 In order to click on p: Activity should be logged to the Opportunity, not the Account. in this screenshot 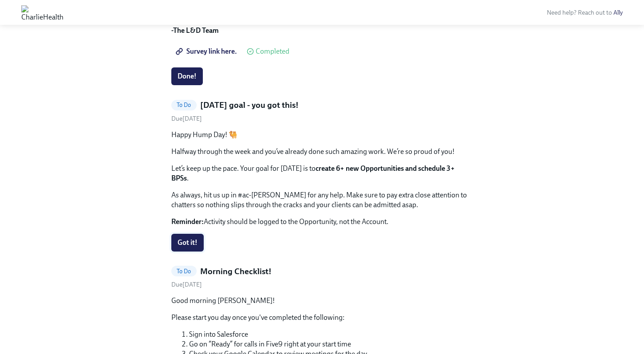, I will do `click(322, 222)`.